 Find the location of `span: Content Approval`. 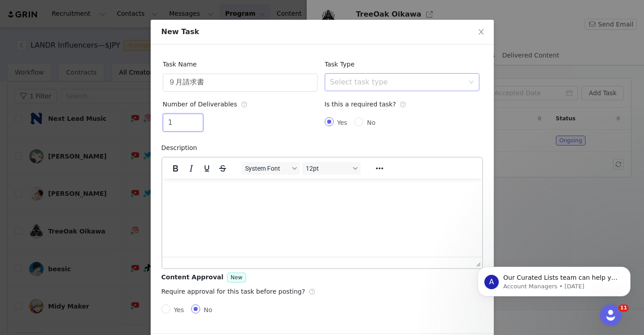

span: Content Approval is located at coordinates (193, 277).